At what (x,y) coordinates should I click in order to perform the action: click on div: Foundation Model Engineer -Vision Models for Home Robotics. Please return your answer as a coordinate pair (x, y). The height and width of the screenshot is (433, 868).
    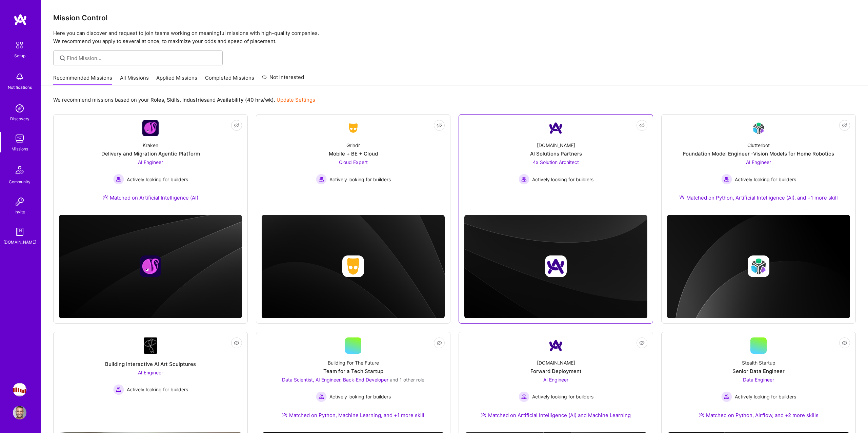
    Looking at the image, I should click on (758, 153).